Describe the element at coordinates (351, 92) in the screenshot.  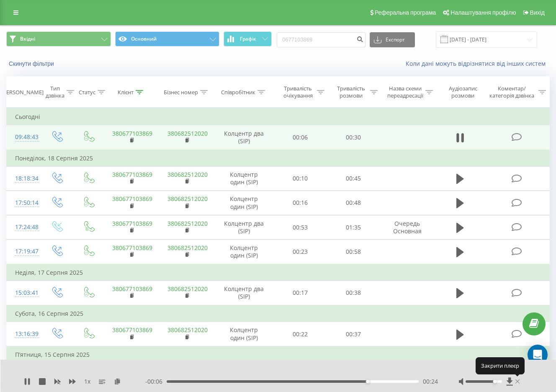
I see `div: Тривалість розмови` at that location.